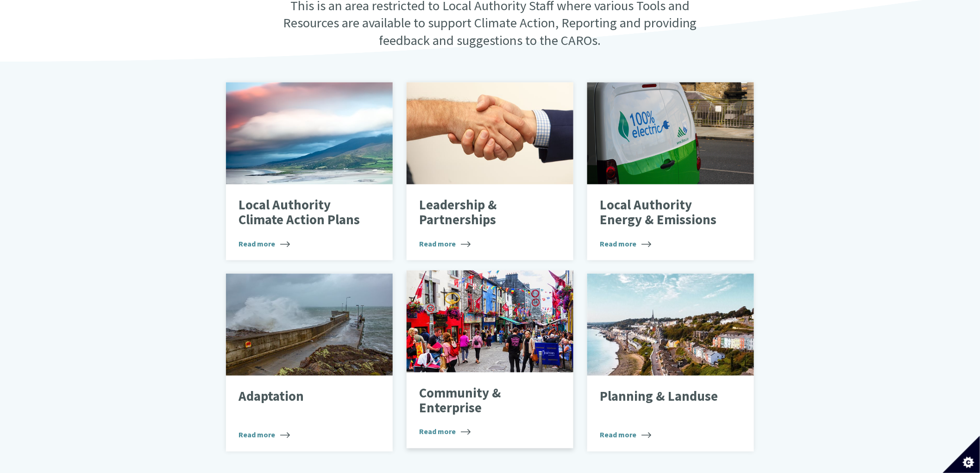 This screenshot has width=980, height=473. What do you see at coordinates (310, 171) in the screenshot?
I see `a: Local Authority Climate Action Plans Read more` at bounding box center [310, 171].